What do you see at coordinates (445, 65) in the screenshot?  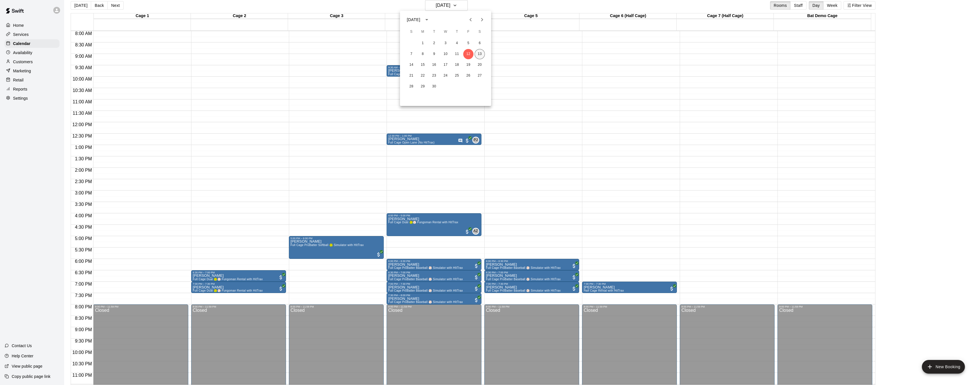 I see `button: 17` at bounding box center [445, 65].